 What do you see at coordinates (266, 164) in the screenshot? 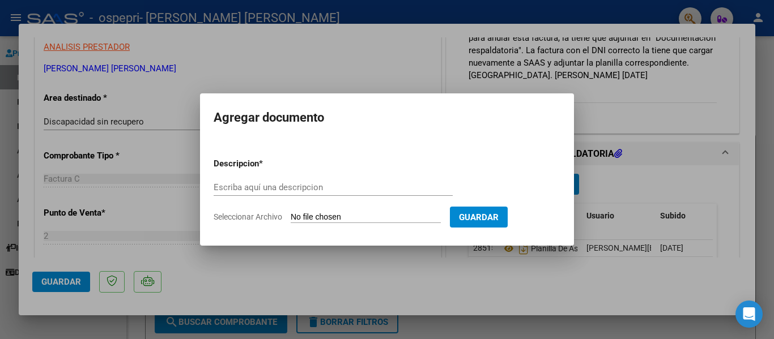
I see `p: Descripcion` at bounding box center [266, 164].